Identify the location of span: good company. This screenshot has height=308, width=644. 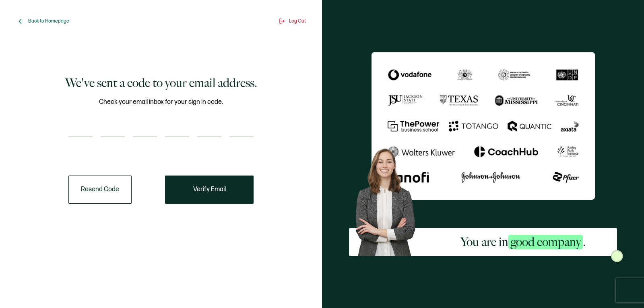
(545, 242).